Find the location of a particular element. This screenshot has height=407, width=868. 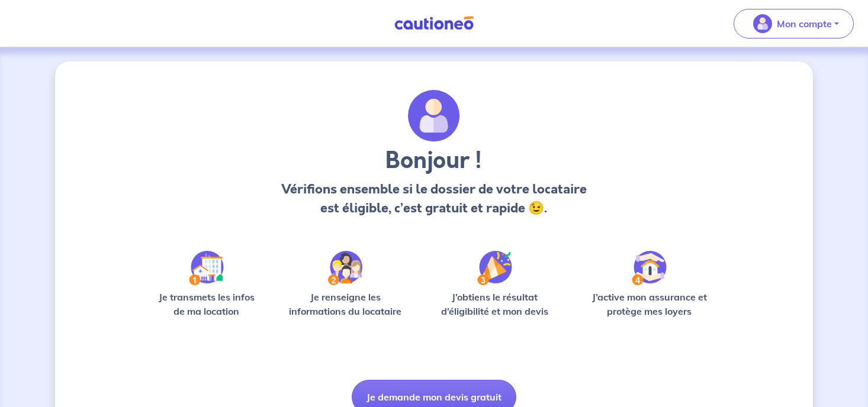

img: /static/90a569abe86eec82015bcaae536bd8e6/Step-1.svg is located at coordinates (206, 268).